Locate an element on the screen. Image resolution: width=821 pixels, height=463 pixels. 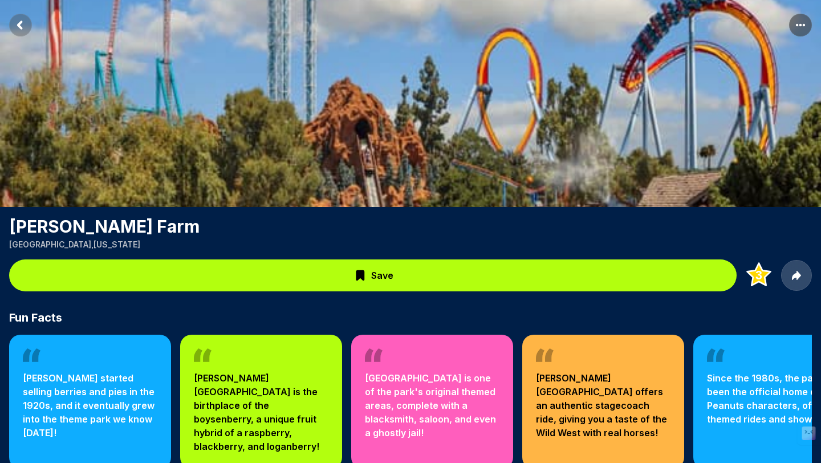
button: Add to Top 3 is located at coordinates (758, 275).